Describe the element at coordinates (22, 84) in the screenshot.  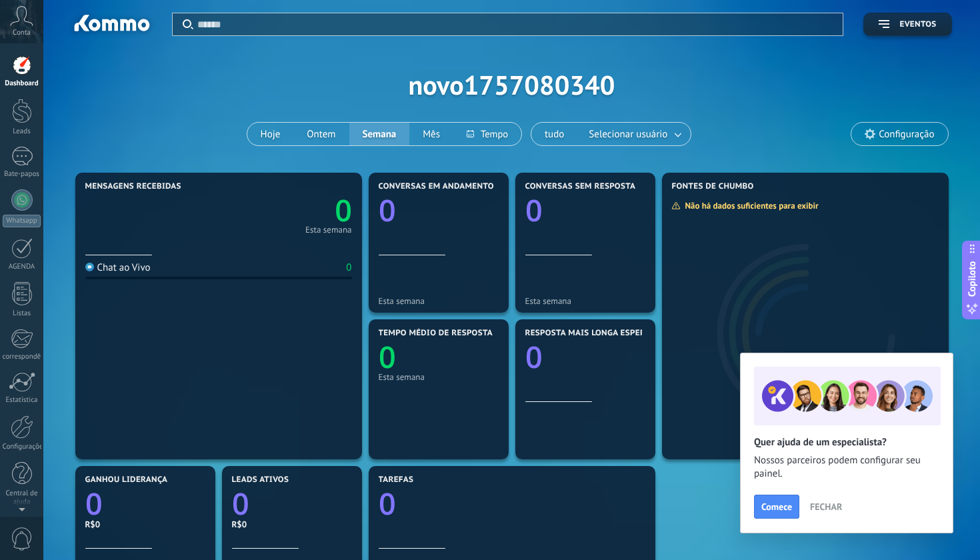
I see `div: Dashboard` at that location.